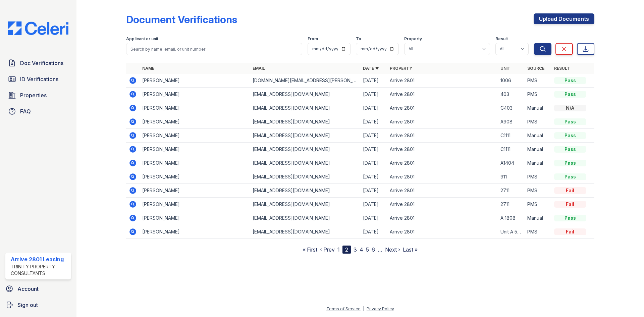  I want to click on td: A 1808, so click(511, 218).